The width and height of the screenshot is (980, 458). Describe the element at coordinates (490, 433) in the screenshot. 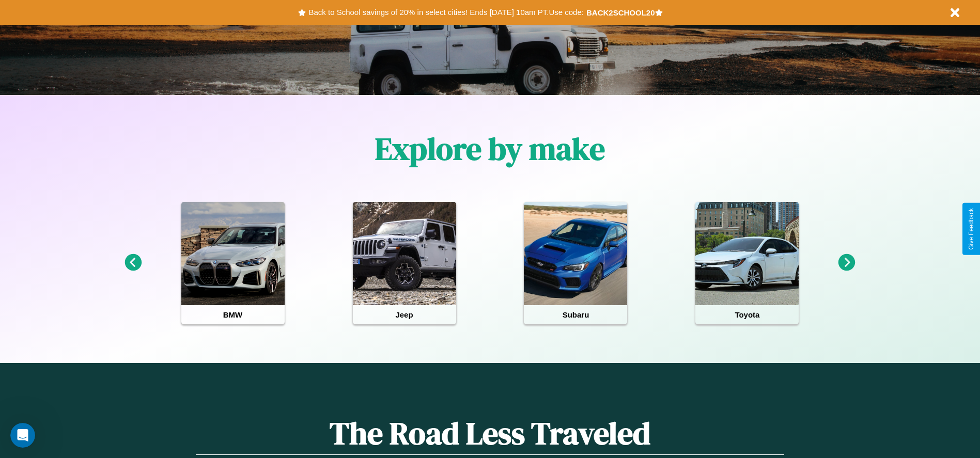

I see `h1: The Road Less Traveled` at that location.